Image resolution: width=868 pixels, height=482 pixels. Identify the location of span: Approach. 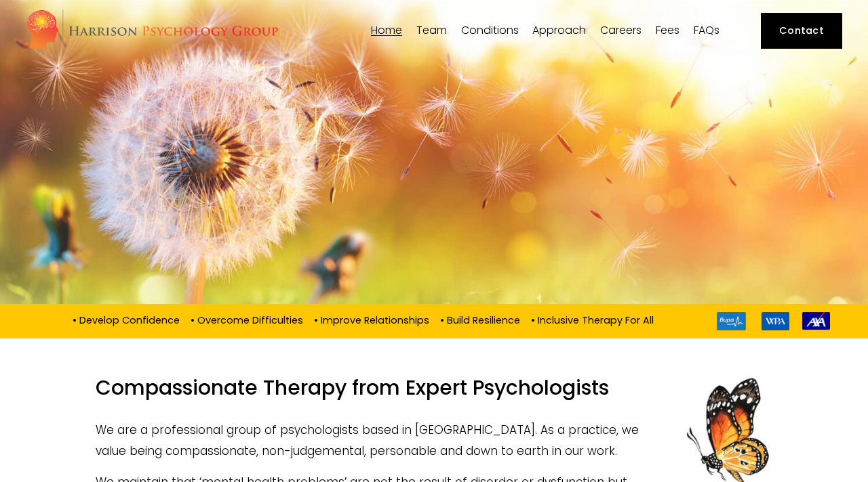
(559, 31).